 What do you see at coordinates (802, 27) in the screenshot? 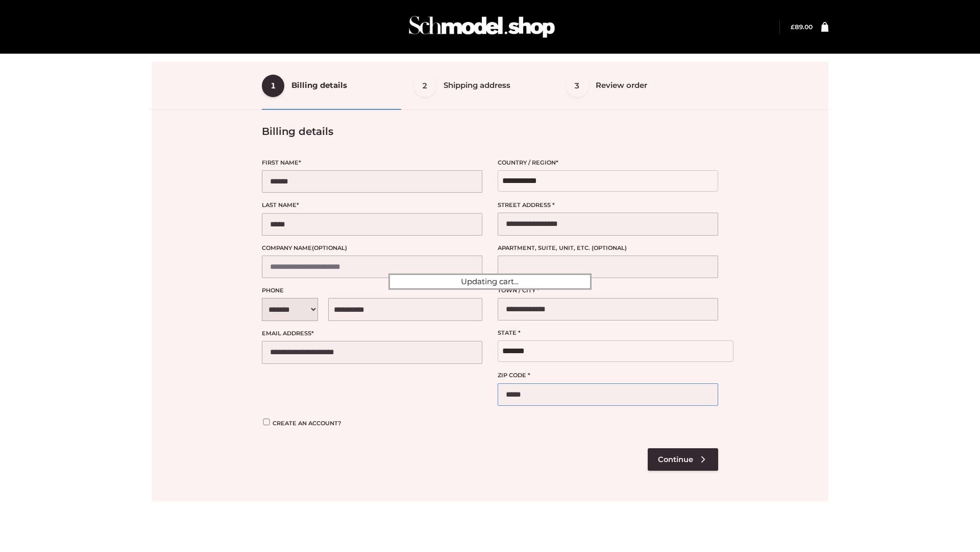
I see `a: £89.00` at bounding box center [802, 27].